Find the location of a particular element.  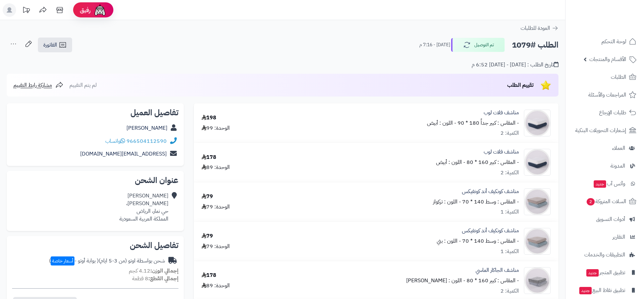

img: ai-face.png is located at coordinates (100, 10).